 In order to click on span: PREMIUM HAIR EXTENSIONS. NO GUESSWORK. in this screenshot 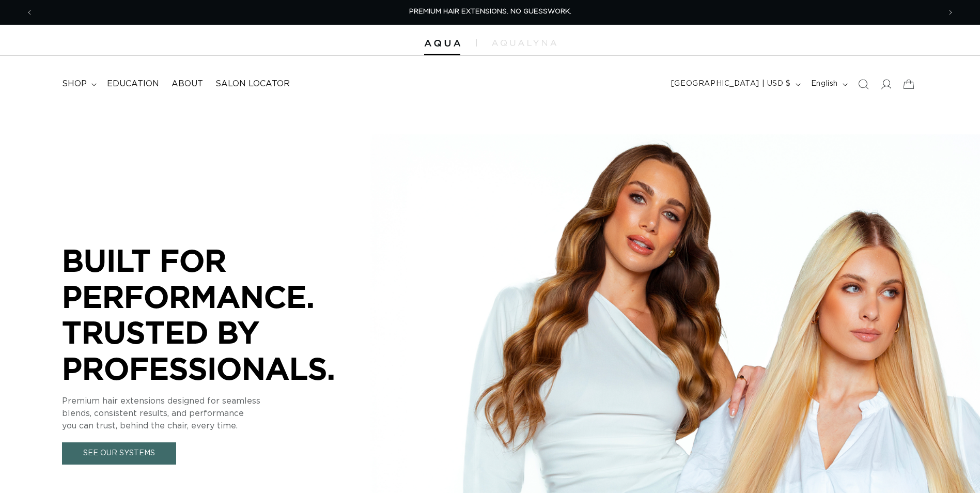, I will do `click(490, 11)`.